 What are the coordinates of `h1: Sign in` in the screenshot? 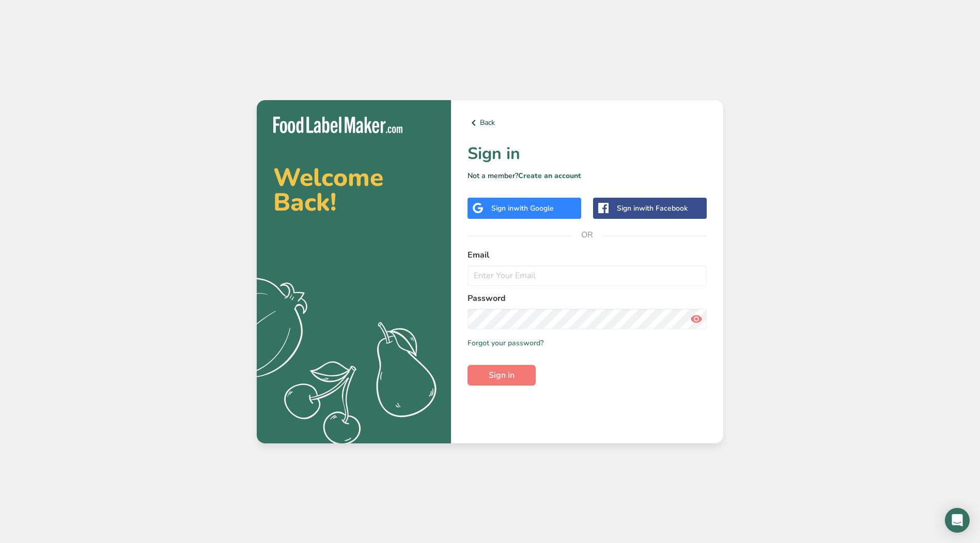 It's located at (587, 154).